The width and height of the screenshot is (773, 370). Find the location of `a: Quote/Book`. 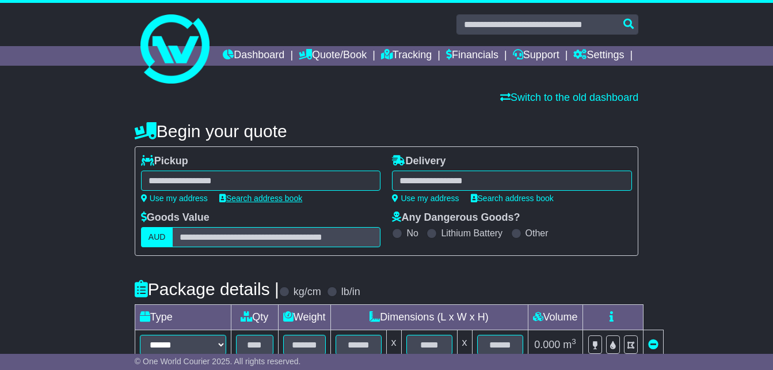

a: Quote/Book is located at coordinates (333, 56).